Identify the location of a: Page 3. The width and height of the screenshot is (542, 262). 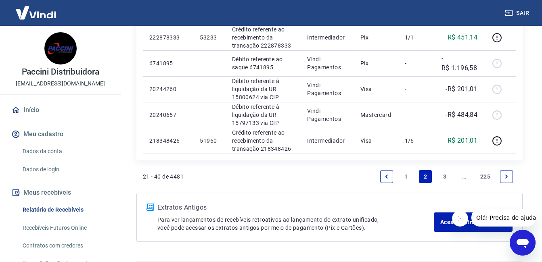
(445, 177).